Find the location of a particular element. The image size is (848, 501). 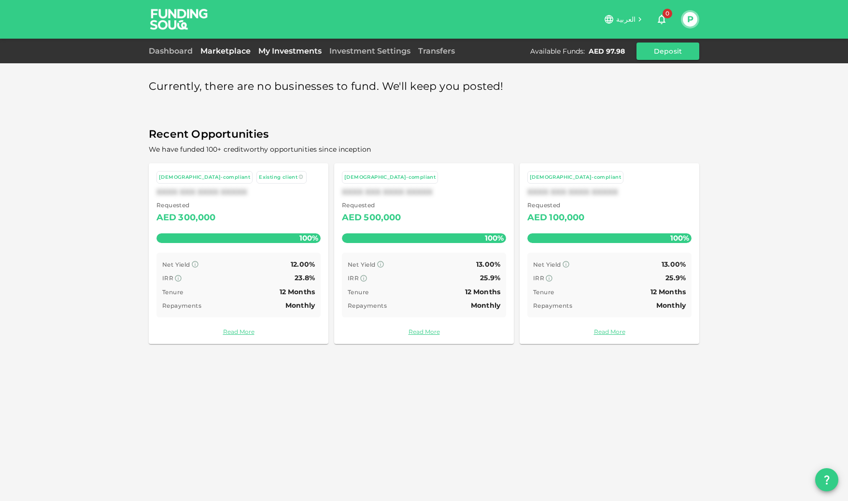

div: AED 97.98 is located at coordinates (606, 51).